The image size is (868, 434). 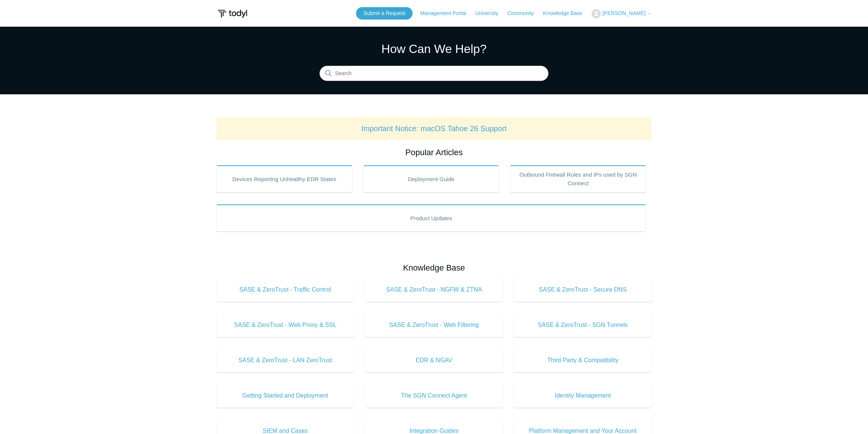 I want to click on a: SASE & ZeroTrust - NGFW & ZTNA, so click(x=434, y=289).